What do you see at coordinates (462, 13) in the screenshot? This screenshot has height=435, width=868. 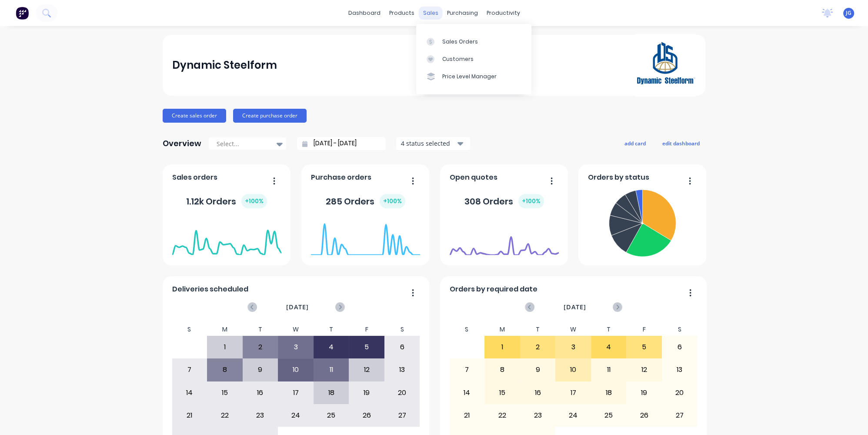 I see `div: purchasing` at bounding box center [462, 13].